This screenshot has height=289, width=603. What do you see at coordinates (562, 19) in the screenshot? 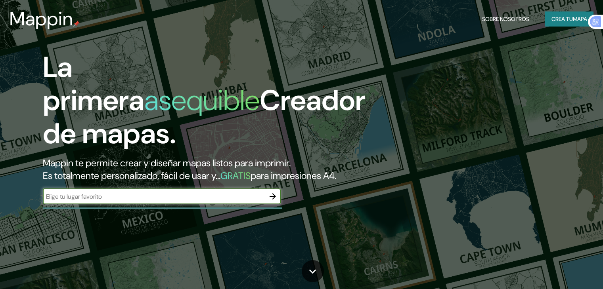
I see `font: Crea tu` at bounding box center [562, 19].